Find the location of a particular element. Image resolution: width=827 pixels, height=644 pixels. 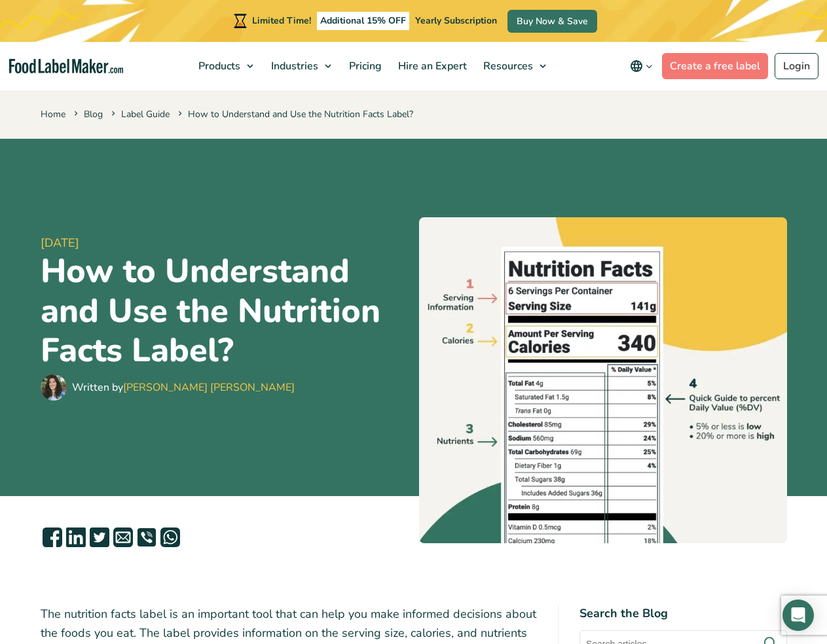

span: Hire an Expert is located at coordinates (431, 66).